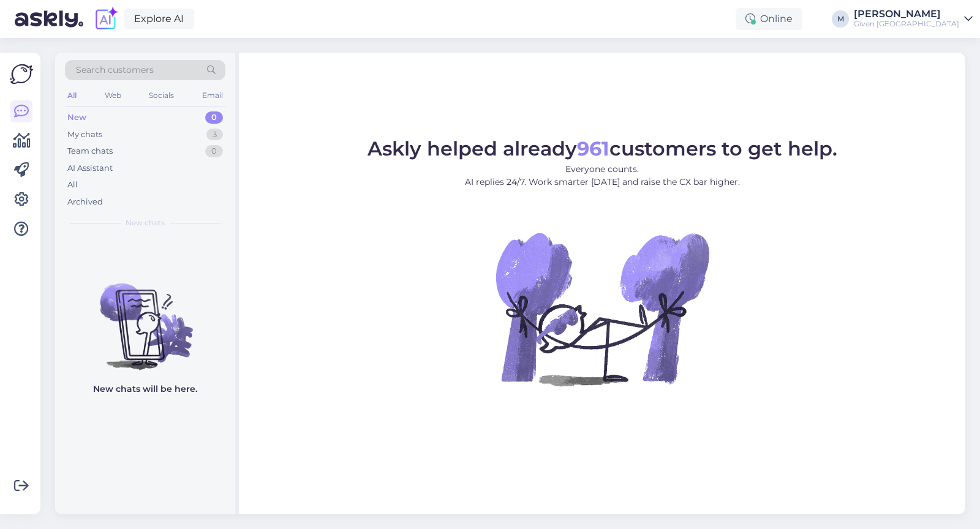 The width and height of the screenshot is (980, 529). Describe the element at coordinates (602, 308) in the screenshot. I see `img: No Chat active` at that location.